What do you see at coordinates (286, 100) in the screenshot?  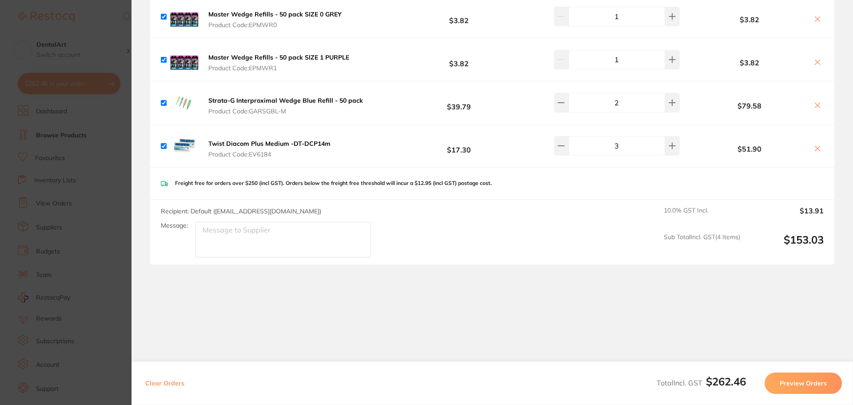 I see `b: Strata-G Interproximal Wedge Blue Refill - 50 pack` at bounding box center [286, 100].